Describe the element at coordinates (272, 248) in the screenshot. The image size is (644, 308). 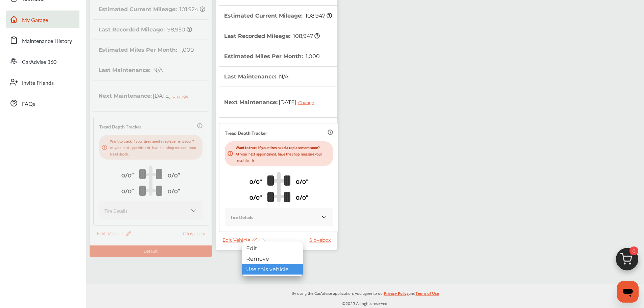
I see `div: Edit` at that location.